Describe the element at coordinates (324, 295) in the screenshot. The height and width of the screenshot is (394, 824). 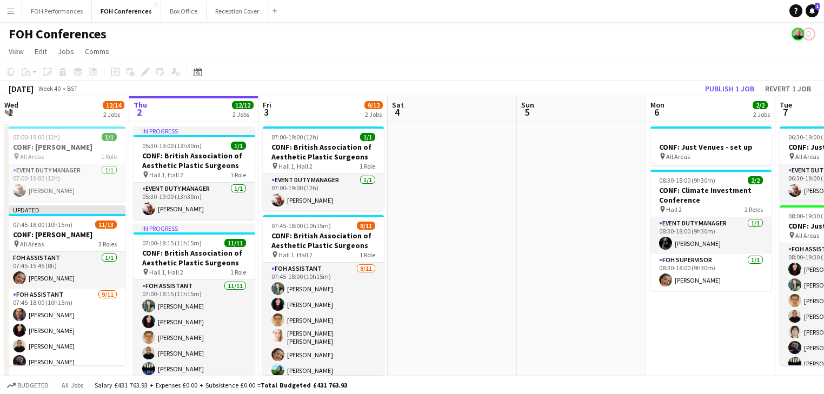
I see `app-job-card: 07:45-18:00 (10h15m)8/11CONF: British Association of Aesthetic Plastic Surgeons Hall 1, Hall 21 R...` at that location.